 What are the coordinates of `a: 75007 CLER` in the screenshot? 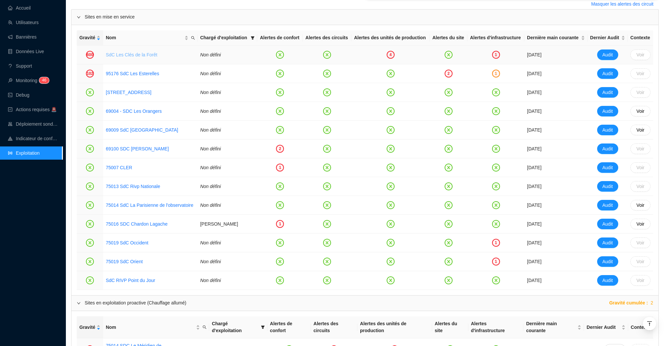 It's located at (119, 167).